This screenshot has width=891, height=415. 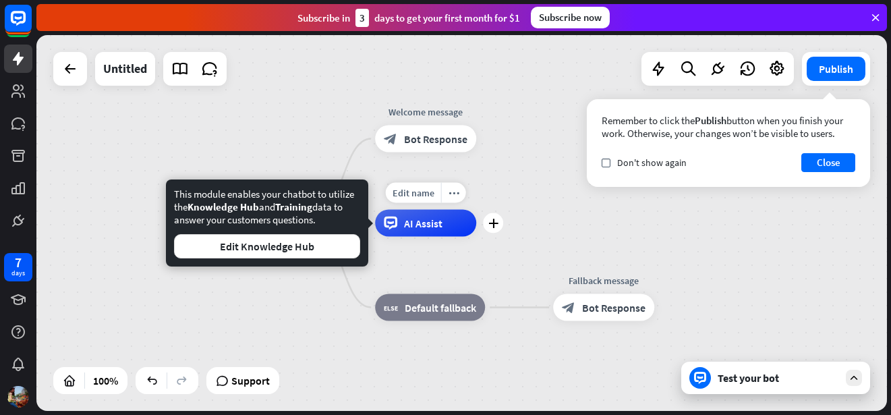 I want to click on div: This module enables your chatbot to utilize the and data to answer your customers questions., so click(x=267, y=223).